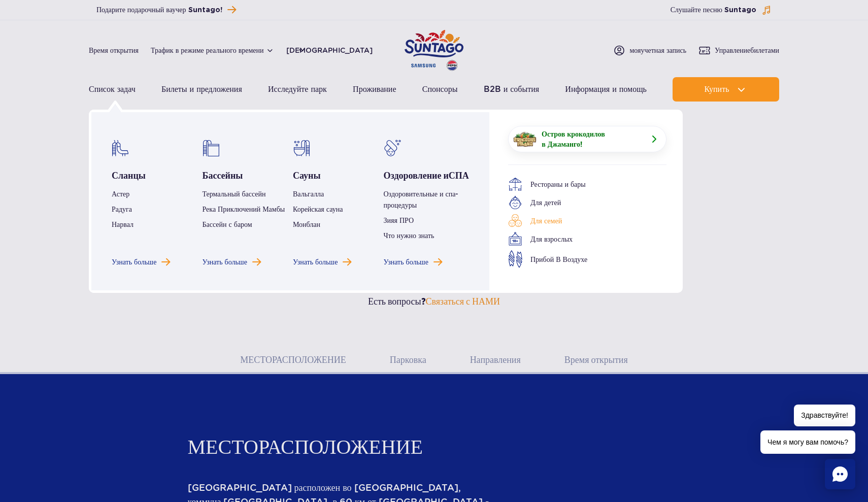  What do you see at coordinates (308, 194) in the screenshot?
I see `a: Вальгалла` at bounding box center [308, 194].